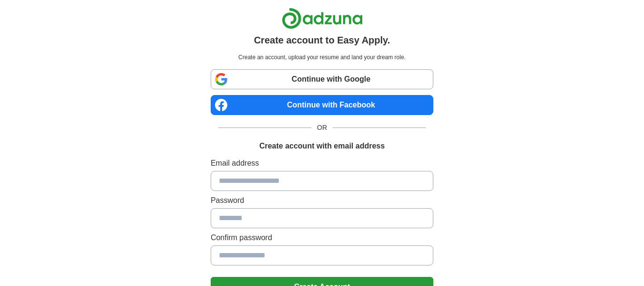 The image size is (644, 286). I want to click on img: Adzuna logo, so click(322, 18).